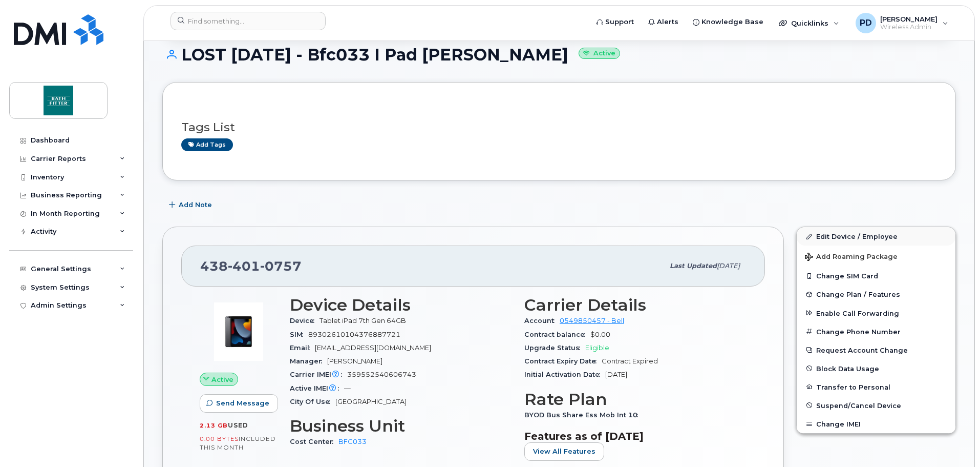 The width and height of the screenshot is (980, 467). I want to click on span: Enable Call Forwarding, so click(858, 313).